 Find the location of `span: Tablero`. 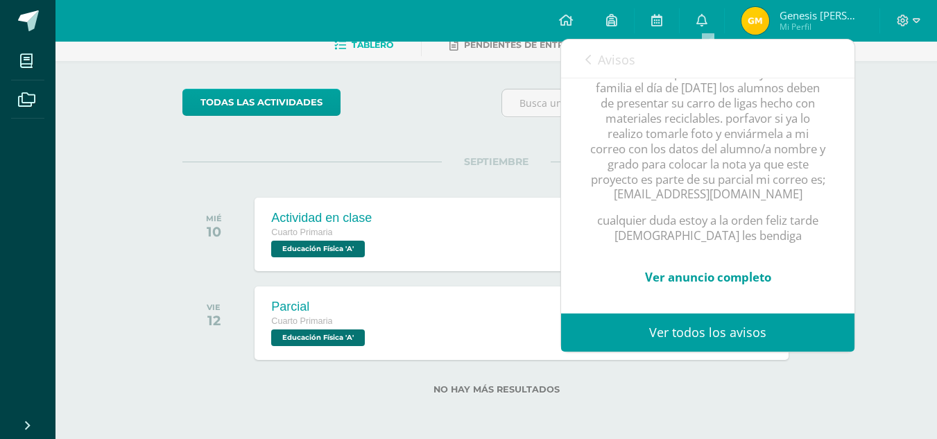

span: Tablero is located at coordinates (373, 44).